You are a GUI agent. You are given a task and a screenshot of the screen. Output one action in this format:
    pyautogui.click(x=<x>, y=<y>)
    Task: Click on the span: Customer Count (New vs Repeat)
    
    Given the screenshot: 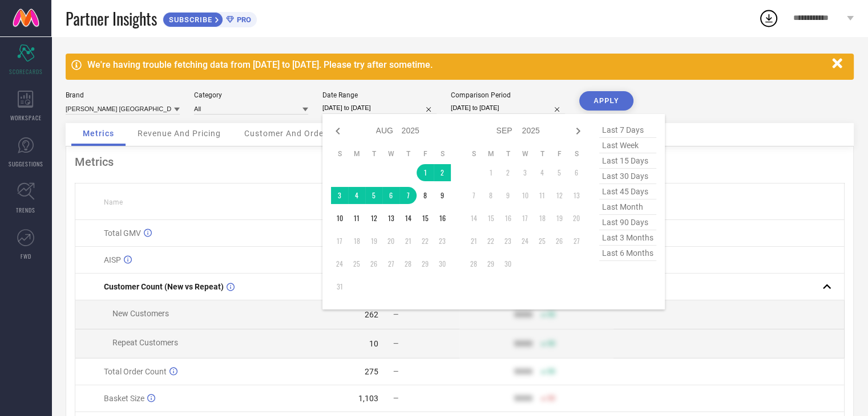 What is the action you would take?
    pyautogui.click(x=164, y=287)
    